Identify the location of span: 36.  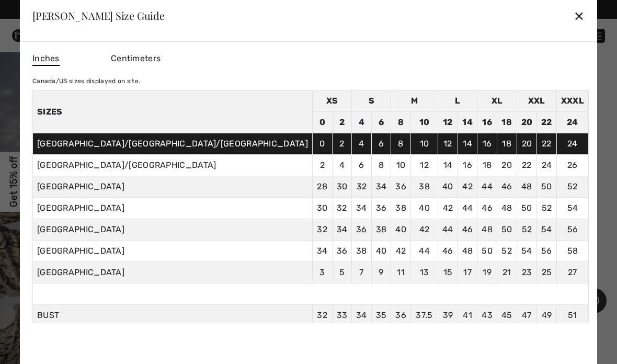
(401, 315).